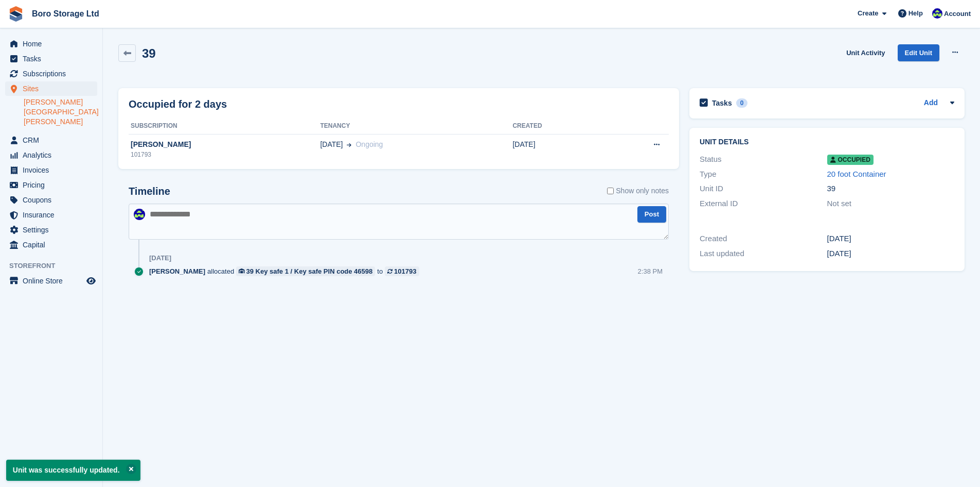 Image resolution: width=980 pixels, height=487 pixels. I want to click on span: Account, so click(958, 14).